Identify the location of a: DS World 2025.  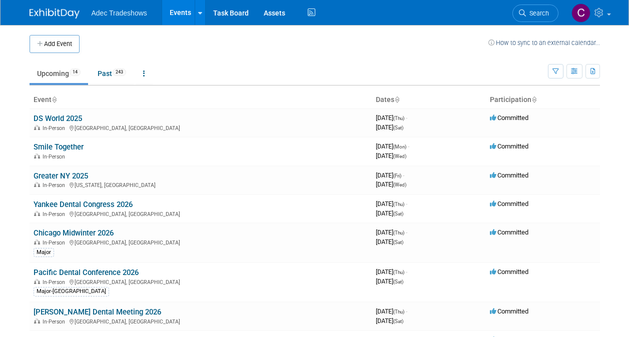
(58, 119).